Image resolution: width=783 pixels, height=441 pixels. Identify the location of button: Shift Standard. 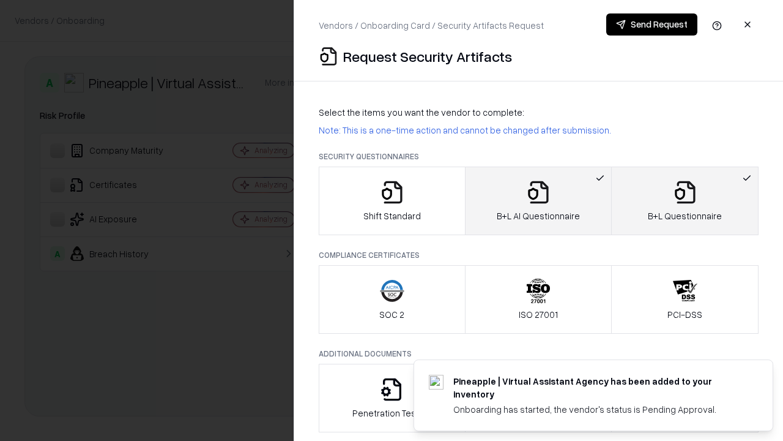
(392, 201).